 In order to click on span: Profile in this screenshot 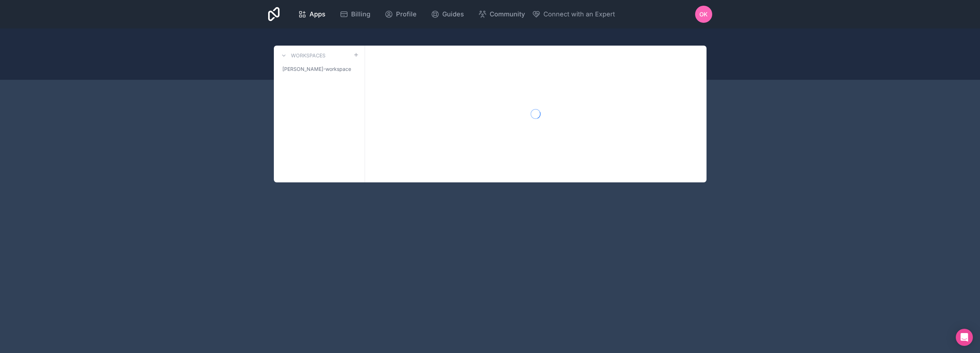, I will do `click(406, 14)`.